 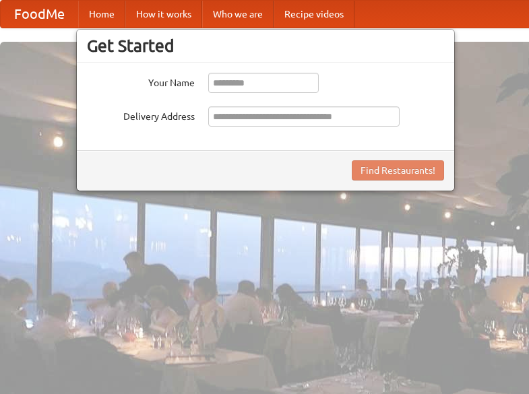 I want to click on label: Your Name, so click(x=141, y=81).